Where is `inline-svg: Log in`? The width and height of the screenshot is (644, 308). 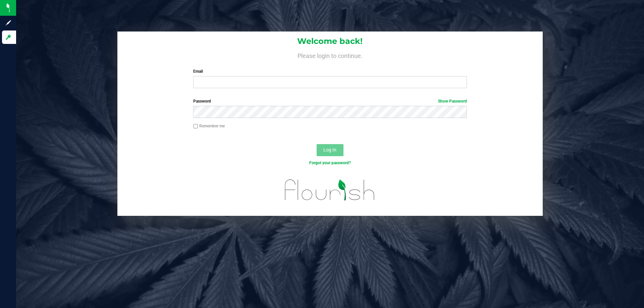
inline-svg: Log in is located at coordinates (8, 37).